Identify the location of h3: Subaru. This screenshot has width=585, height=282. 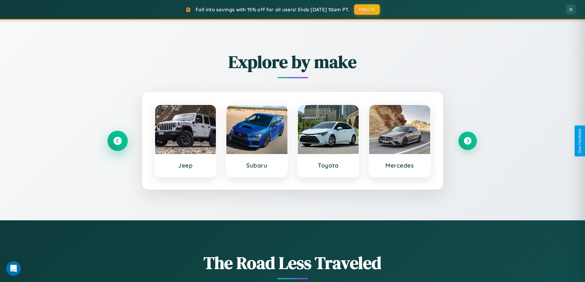
(257, 166).